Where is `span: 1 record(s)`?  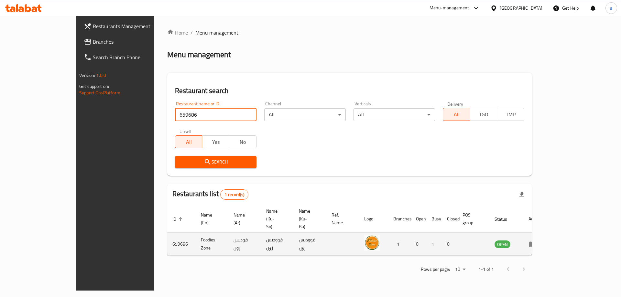
span: 1 record(s) is located at coordinates (234, 195).